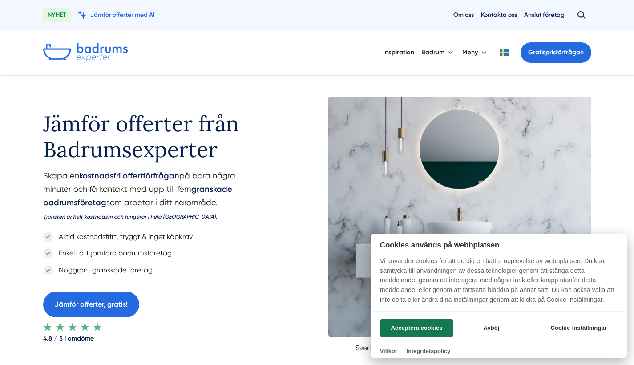 The height and width of the screenshot is (365, 634). What do you see at coordinates (579, 328) in the screenshot?
I see `button: Cookie-inställningar` at bounding box center [579, 328].